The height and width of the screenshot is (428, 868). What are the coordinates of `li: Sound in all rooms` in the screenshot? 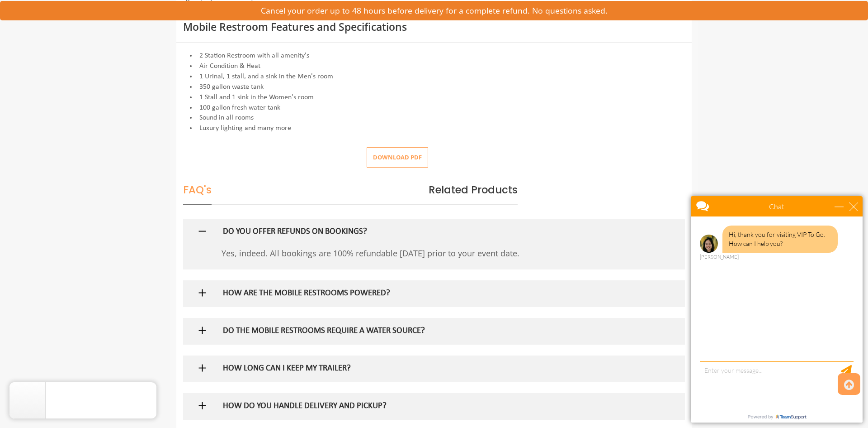 It's located at (434, 118).